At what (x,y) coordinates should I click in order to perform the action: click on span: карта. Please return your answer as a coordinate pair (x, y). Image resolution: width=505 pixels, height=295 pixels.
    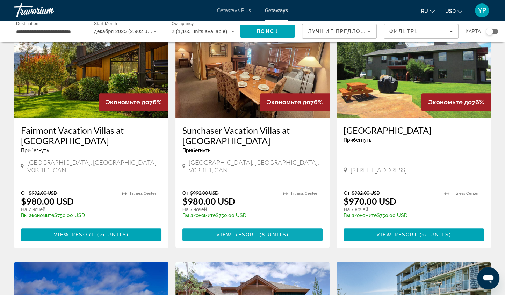
    Looking at the image, I should click on (473, 31).